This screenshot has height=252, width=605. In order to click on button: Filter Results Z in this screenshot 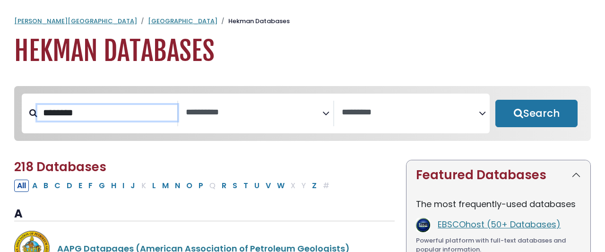, I will do `click(314, 186)`.